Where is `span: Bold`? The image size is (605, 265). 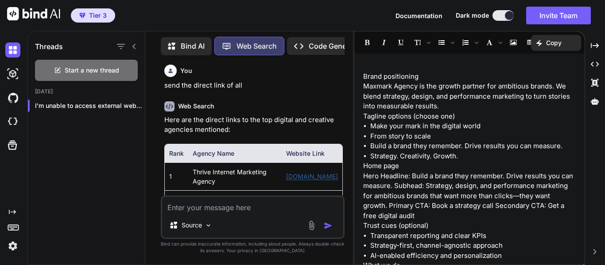
span: Bold is located at coordinates (367, 43).